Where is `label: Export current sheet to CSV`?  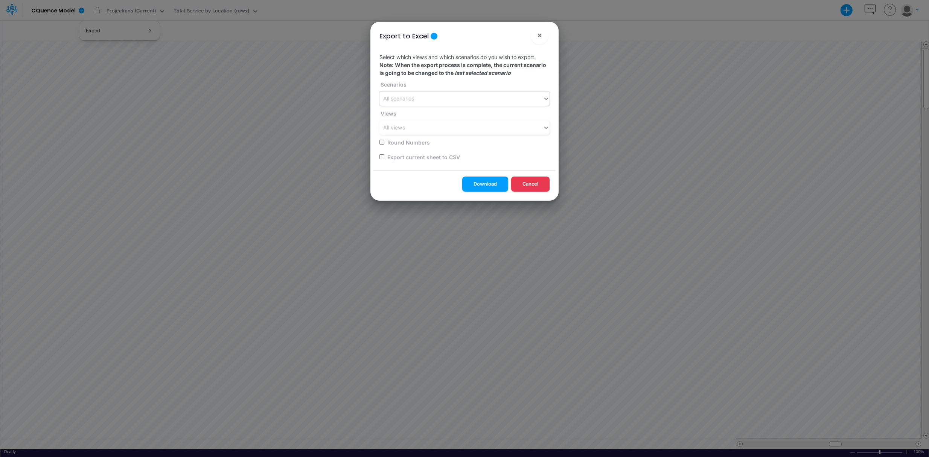 label: Export current sheet to CSV is located at coordinates (423, 157).